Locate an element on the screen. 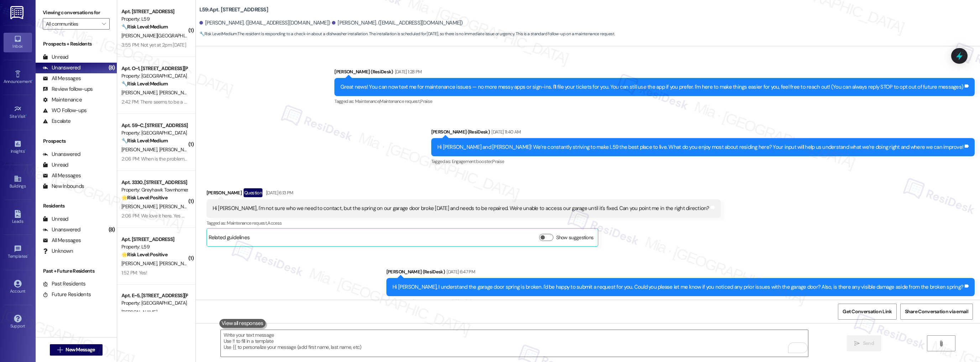 The image size is (980, 362). strong: 🌟 Risk Level: Positive is located at coordinates (144, 197).